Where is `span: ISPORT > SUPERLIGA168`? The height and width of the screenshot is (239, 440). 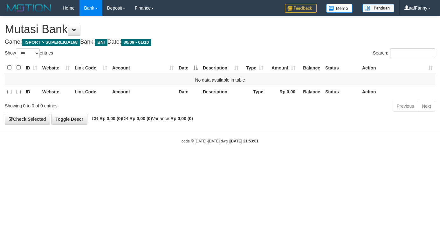 span: ISPORT > SUPERLIGA168 is located at coordinates (51, 42).